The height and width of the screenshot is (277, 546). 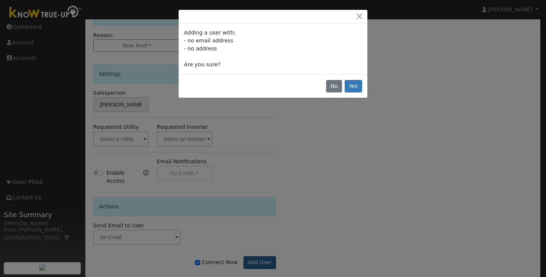 I want to click on button: Yes, so click(x=353, y=86).